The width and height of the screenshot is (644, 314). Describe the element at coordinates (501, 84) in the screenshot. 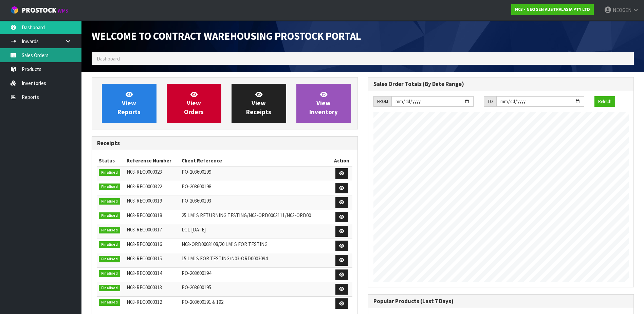

I see `h3: Sales Order Totals (By Date Range)` at that location.